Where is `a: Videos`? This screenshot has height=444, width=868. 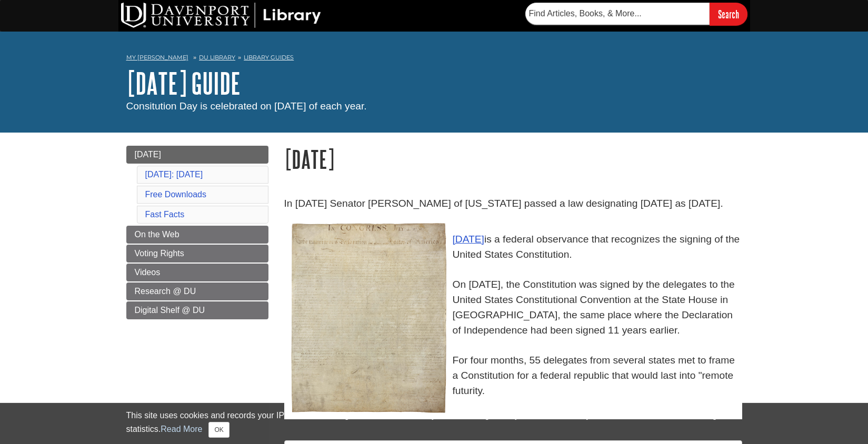
a: Videos is located at coordinates (197, 273).